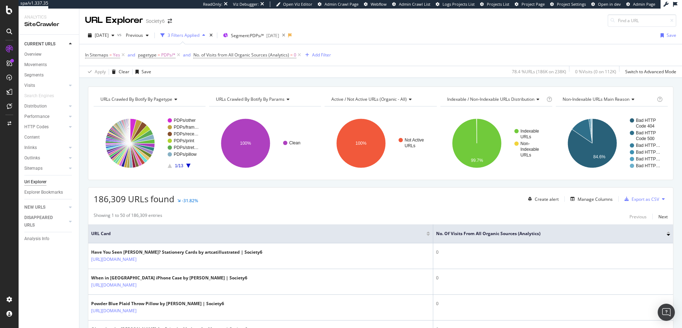 Image resolution: width=682 pixels, height=328 pixels. What do you see at coordinates (184, 120) in the screenshot?
I see `text: PDPs/other` at bounding box center [184, 120].